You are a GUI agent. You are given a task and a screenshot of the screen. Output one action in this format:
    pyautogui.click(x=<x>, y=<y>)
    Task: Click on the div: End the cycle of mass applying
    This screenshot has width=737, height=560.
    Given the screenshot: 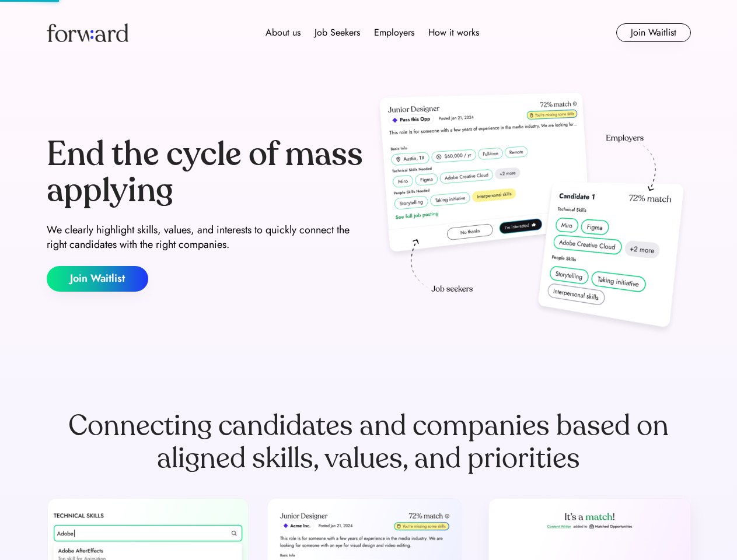 What is the action you would take?
    pyautogui.click(x=206, y=172)
    